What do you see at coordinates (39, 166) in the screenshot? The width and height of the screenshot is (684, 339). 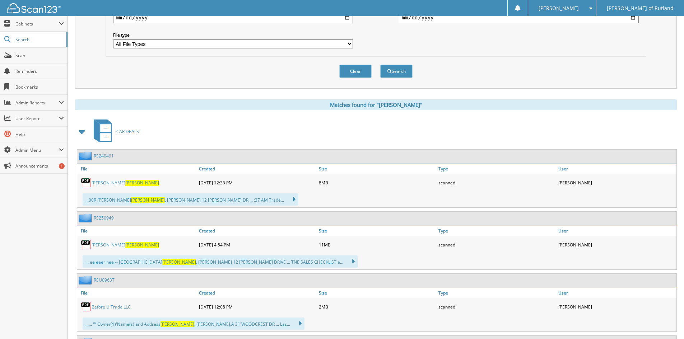 I see `span: Announcements` at bounding box center [39, 166].